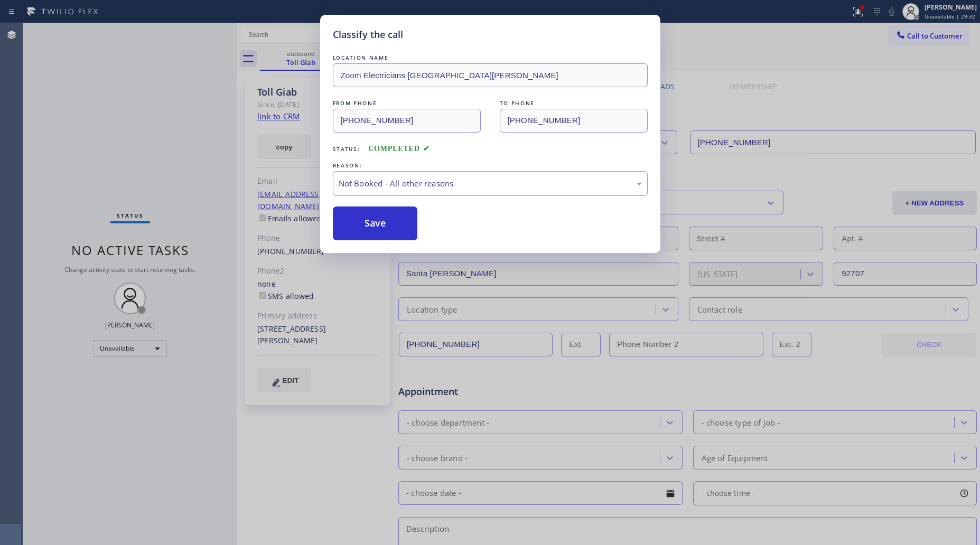  Describe the element at coordinates (490, 58) in the screenshot. I see `div: LOCATION NAME` at that location.